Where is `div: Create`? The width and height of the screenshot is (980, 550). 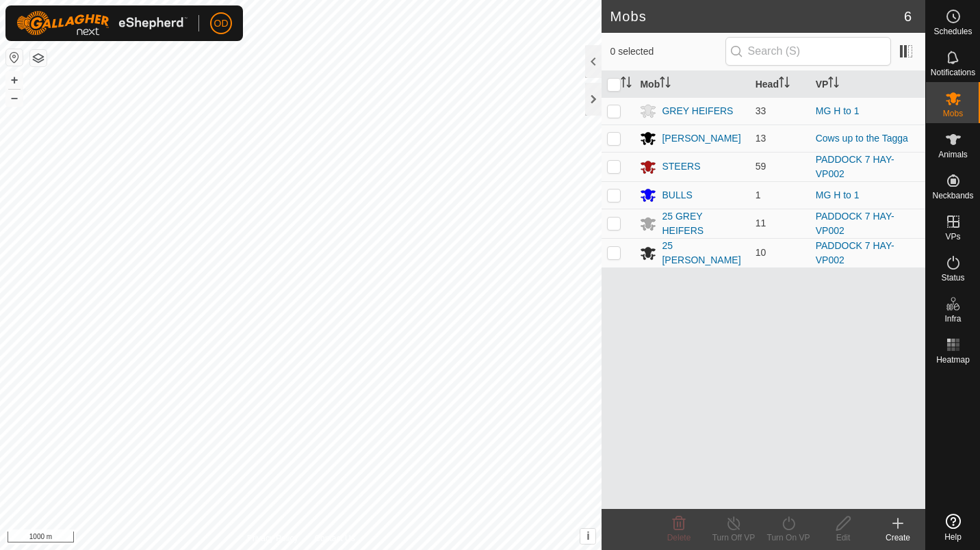 div: Create is located at coordinates (898, 538).